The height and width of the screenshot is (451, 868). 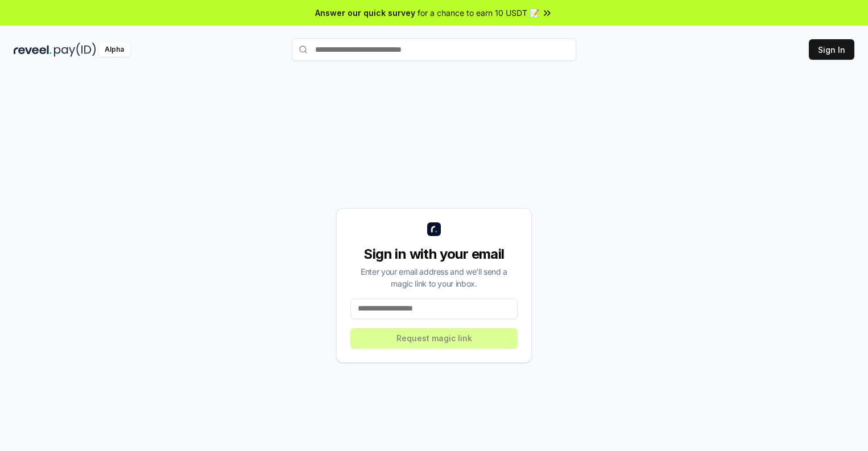 What do you see at coordinates (434, 254) in the screenshot?
I see `div: Sign in with your email` at bounding box center [434, 254].